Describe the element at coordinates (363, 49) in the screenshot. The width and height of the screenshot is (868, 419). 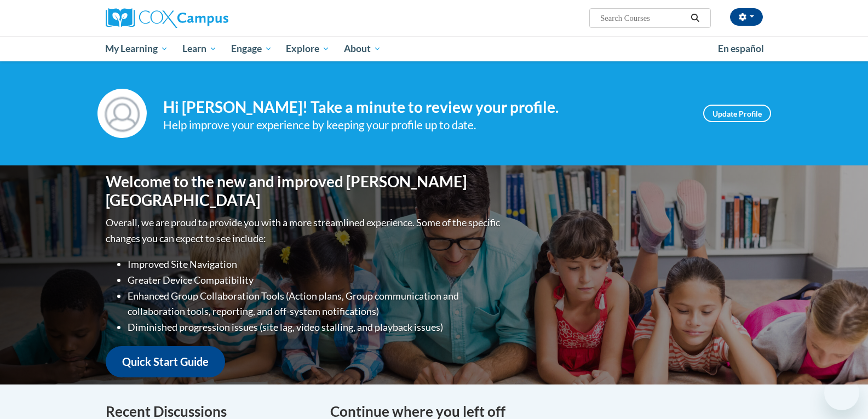
I see `a: About` at that location.